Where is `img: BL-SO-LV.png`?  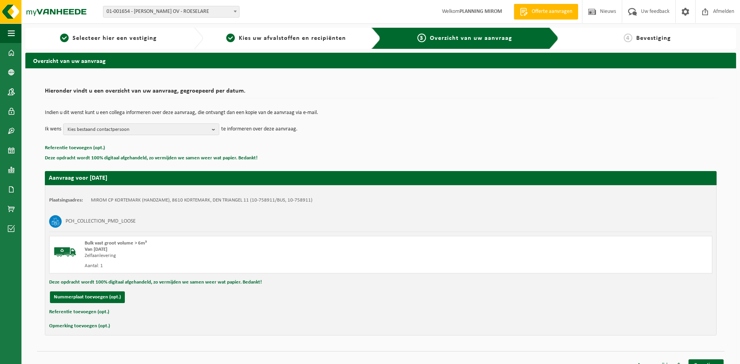
img: BL-SO-LV.png is located at coordinates (65, 252).